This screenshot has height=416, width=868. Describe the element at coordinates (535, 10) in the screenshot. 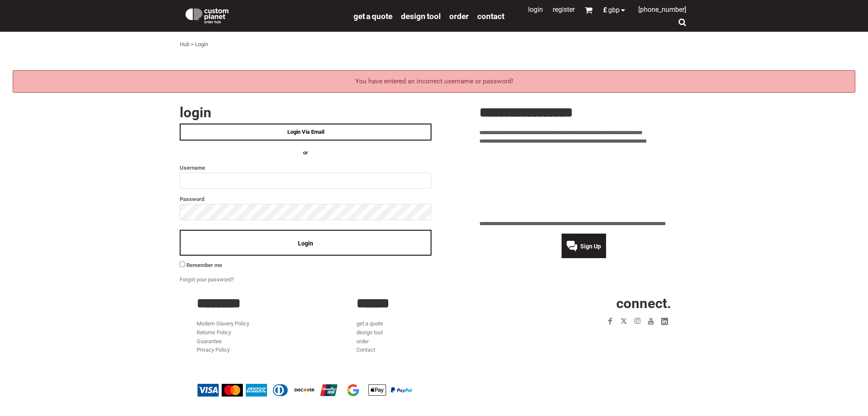

I see `a: Login` at that location.